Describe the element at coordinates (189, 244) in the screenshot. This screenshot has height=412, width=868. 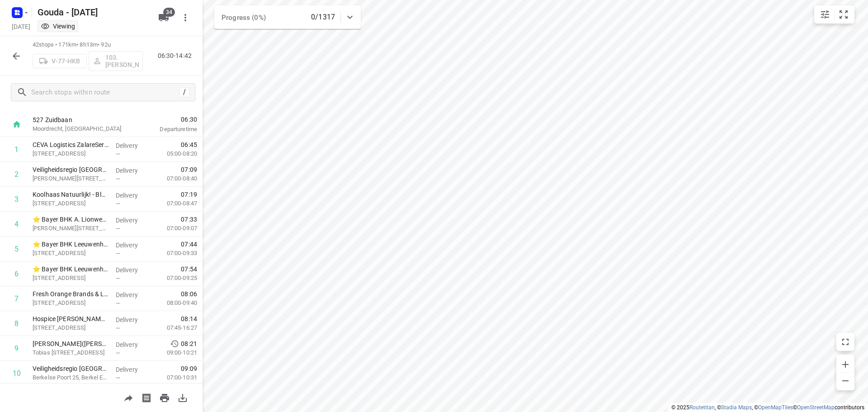
I see `span: 07:44` at that location.